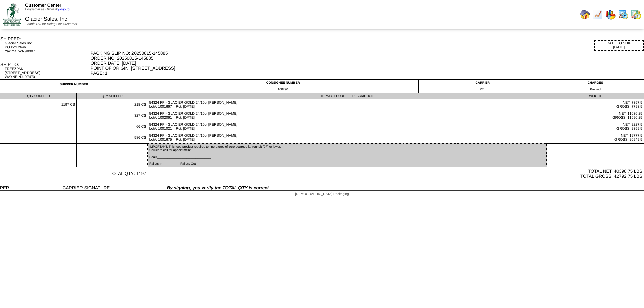 This screenshot has width=644, height=308. What do you see at coordinates (47, 9) in the screenshot?
I see `span: Logged in as Hkoreski` at bounding box center [47, 9].